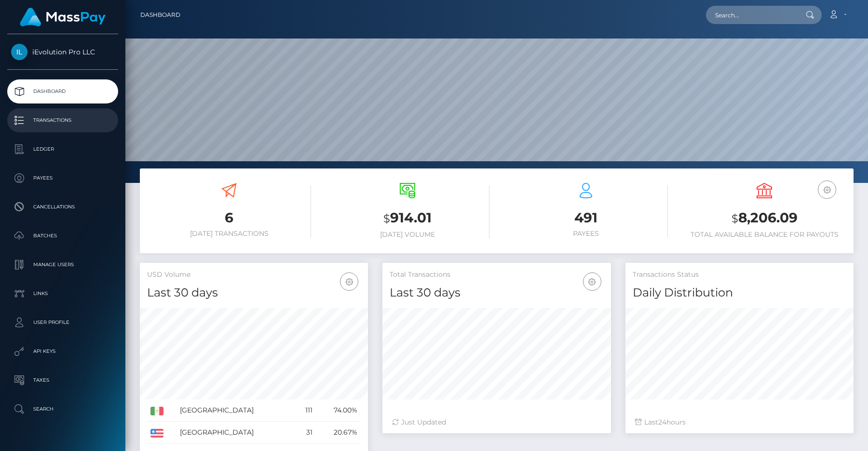  I want to click on a: Batches, so click(63, 236).